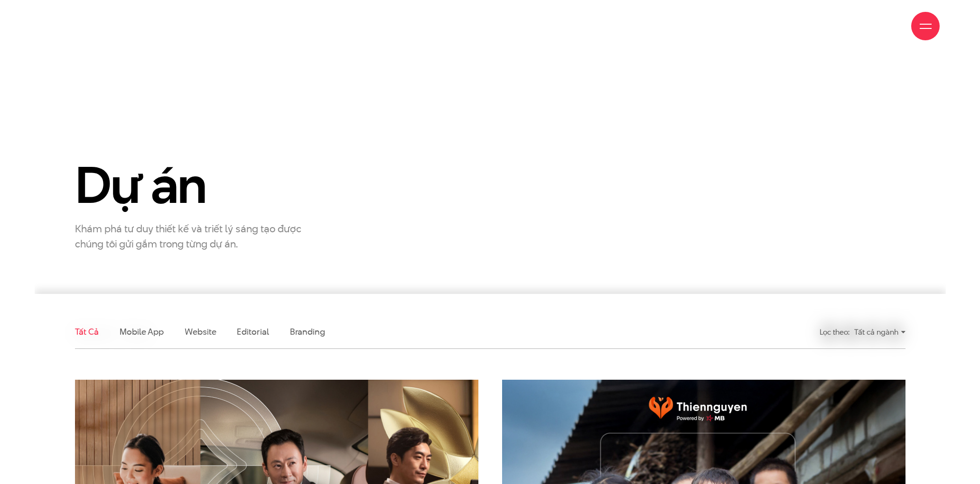  Describe the element at coordinates (200, 331) in the screenshot. I see `a: Website` at that location.